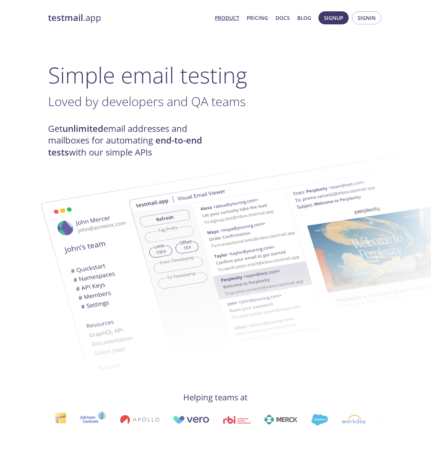 This screenshot has height=456, width=431. Describe the element at coordinates (92, 419) in the screenshot. I see `img: johnsoncontrols` at that location.